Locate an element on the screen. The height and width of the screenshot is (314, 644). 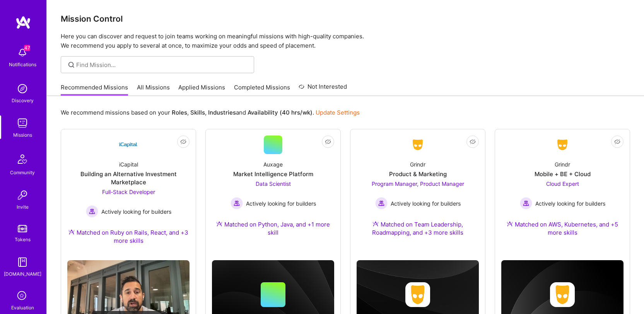
p: We recommend missions based on your , , and . is located at coordinates (210, 112).